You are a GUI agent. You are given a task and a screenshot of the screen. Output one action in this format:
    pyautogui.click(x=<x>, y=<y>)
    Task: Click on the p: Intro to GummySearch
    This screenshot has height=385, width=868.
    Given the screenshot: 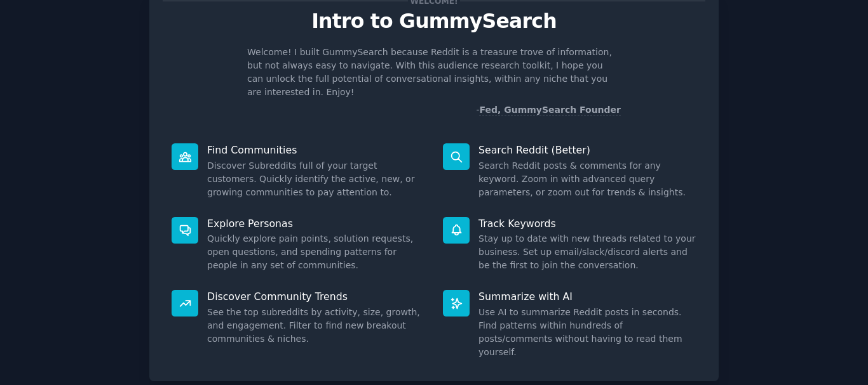 What is the action you would take?
    pyautogui.click(x=434, y=21)
    